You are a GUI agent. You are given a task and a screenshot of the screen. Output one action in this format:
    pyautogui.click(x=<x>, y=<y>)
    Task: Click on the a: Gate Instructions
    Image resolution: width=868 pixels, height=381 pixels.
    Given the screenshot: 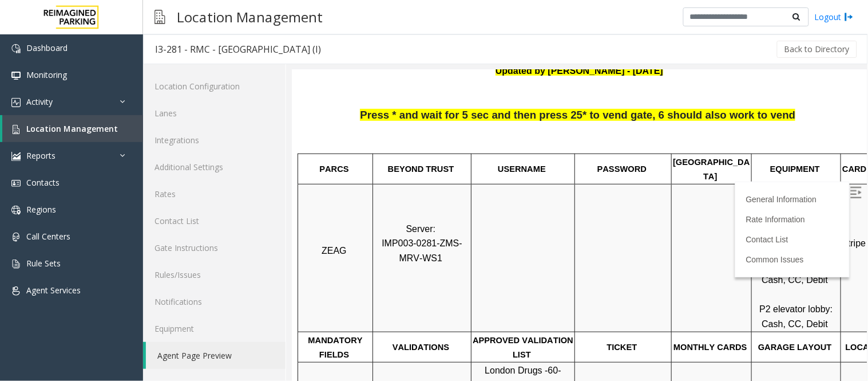 What is the action you would take?
    pyautogui.click(x=214, y=247)
    